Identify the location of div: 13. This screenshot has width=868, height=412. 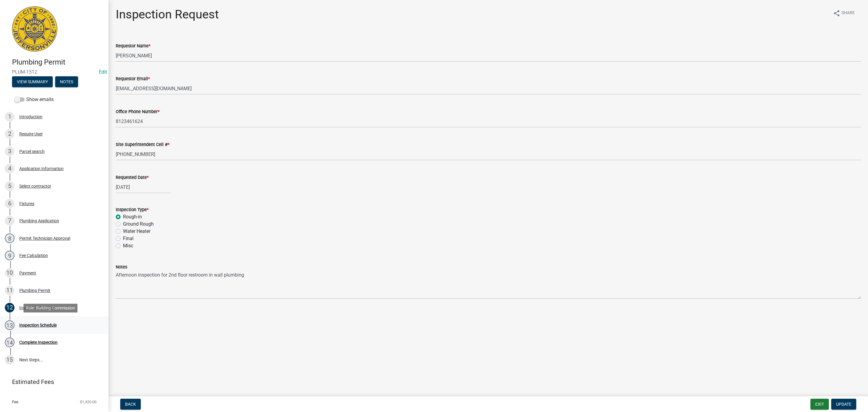
(10, 325).